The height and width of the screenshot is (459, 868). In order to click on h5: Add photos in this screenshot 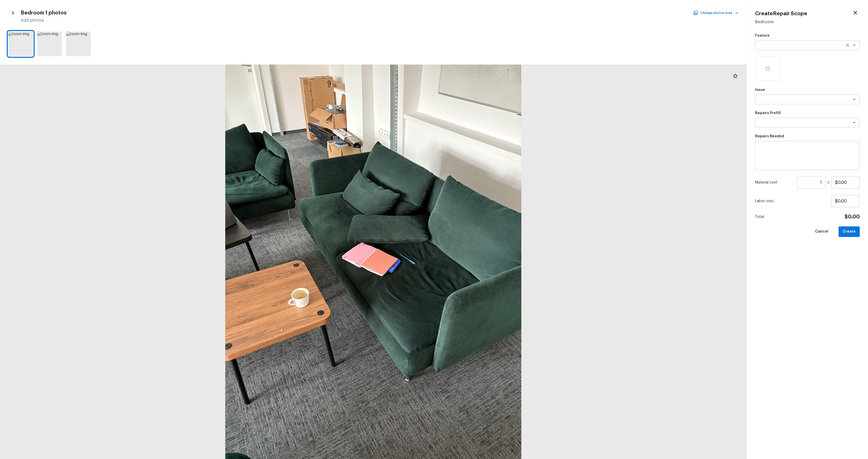, I will do `click(379, 20)`.